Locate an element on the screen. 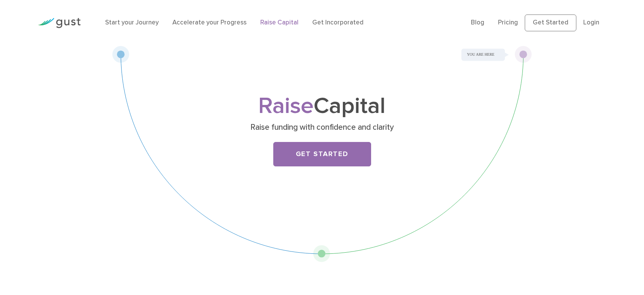 This screenshot has width=644, height=295. a: Pricing is located at coordinates (508, 23).